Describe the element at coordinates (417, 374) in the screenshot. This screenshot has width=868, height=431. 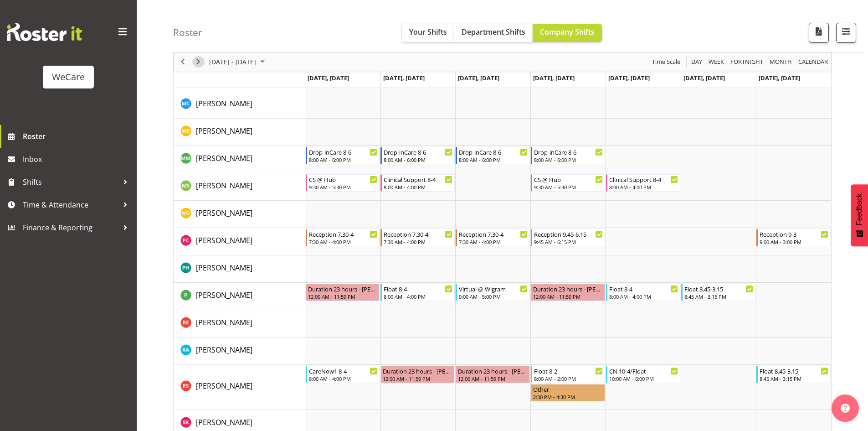
I see `div: Rhianne Sharples"s event - Duration 23 hours - Rhianne Sharples Begin From Tuesday, September 9, ...` at that location.